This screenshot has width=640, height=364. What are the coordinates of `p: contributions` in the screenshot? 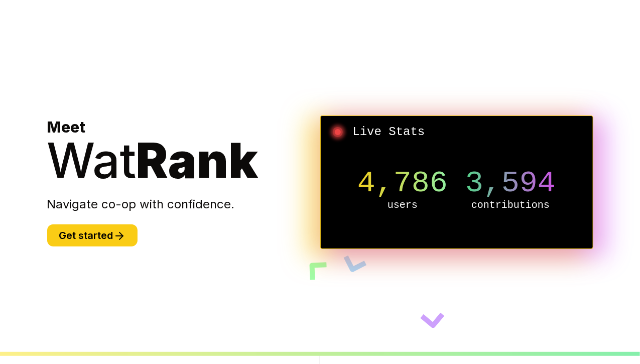 It's located at (510, 205).